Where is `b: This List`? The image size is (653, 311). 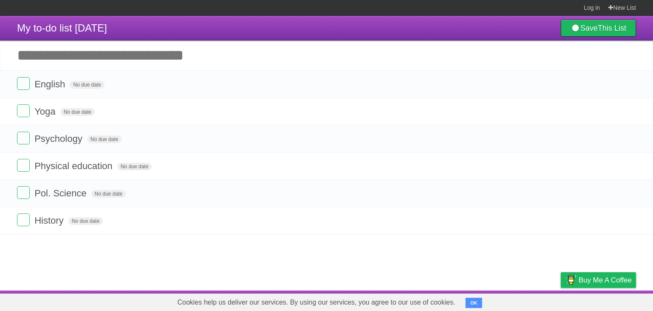
b: This List is located at coordinates (612, 28).